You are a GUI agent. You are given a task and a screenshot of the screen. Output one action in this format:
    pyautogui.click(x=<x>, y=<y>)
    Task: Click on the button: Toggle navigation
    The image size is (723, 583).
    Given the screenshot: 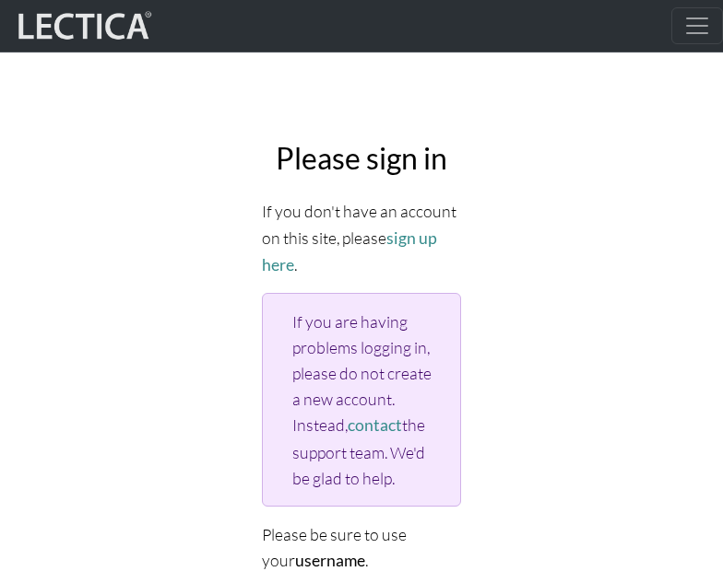 What is the action you would take?
    pyautogui.click(x=697, y=26)
    